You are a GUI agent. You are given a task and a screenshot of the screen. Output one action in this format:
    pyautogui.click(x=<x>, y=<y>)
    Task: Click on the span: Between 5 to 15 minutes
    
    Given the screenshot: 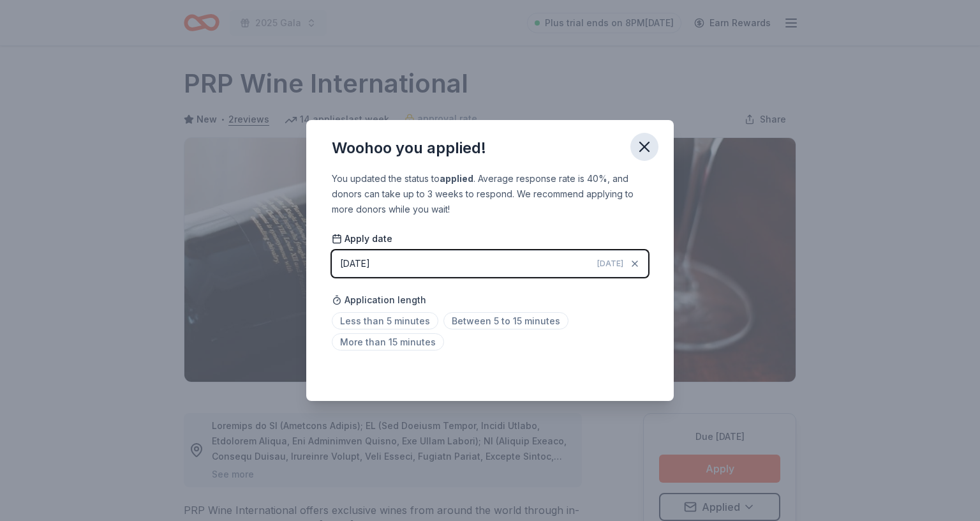 What is the action you would take?
    pyautogui.click(x=506, y=320)
    